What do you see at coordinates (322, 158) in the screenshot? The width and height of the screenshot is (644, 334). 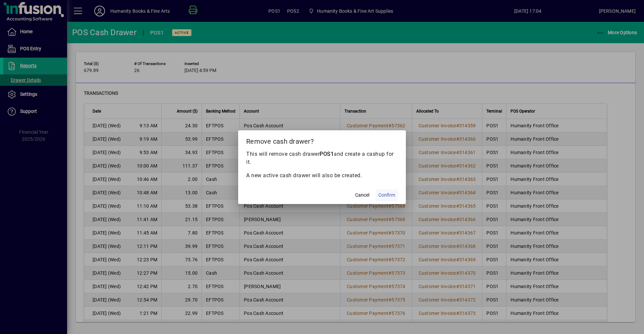 I see `p: This will remove cash drawer and create a cashup for it.` at bounding box center [322, 158].